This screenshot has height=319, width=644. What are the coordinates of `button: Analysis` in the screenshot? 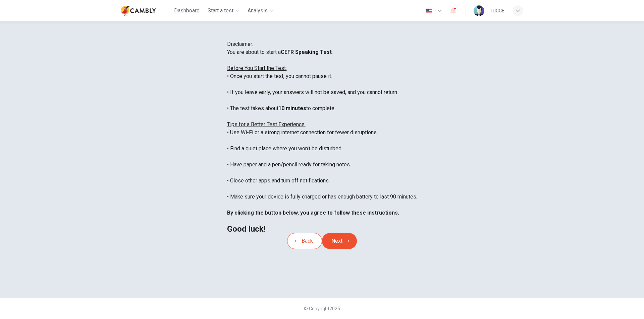 It's located at (261, 11).